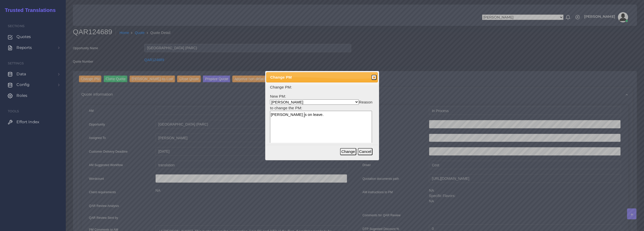  I want to click on span: Effort Index, so click(28, 122).